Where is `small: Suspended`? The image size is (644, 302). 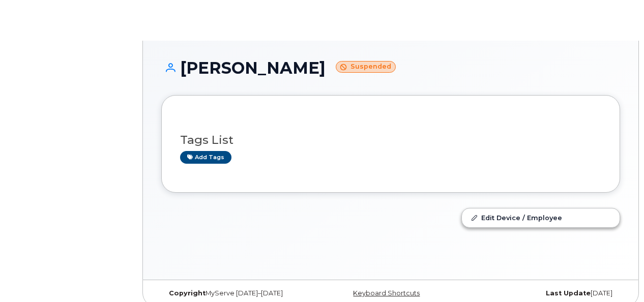
small: Suspended is located at coordinates (366, 67).